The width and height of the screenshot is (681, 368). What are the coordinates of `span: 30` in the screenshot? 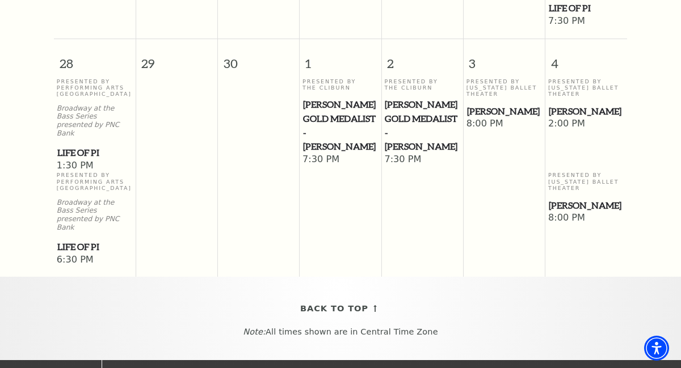 It's located at (258, 58).